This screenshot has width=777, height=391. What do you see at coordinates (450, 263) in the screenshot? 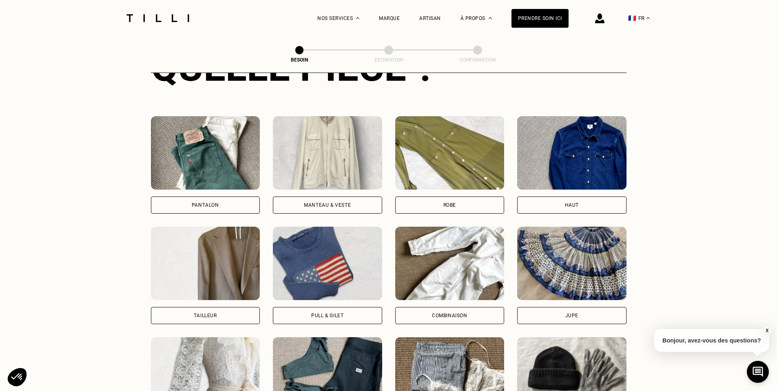
I see `img: Tilli retouche votre Combinaison` at bounding box center [450, 263].